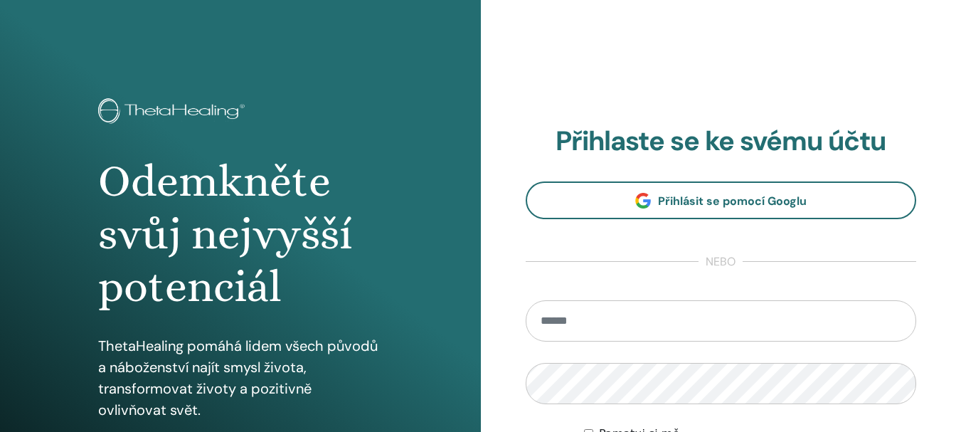 The width and height of the screenshot is (961, 432). Describe the element at coordinates (720, 261) in the screenshot. I see `font: nebo` at that location.